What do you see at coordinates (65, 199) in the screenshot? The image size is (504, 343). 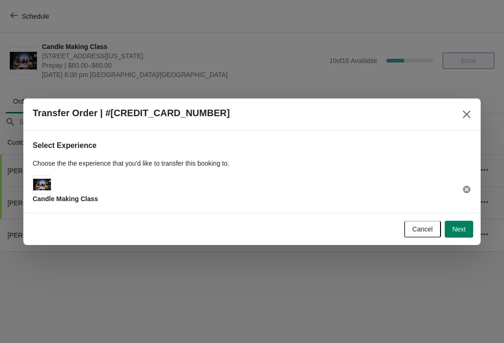 I see `span: Candle Making Class` at bounding box center [65, 199].